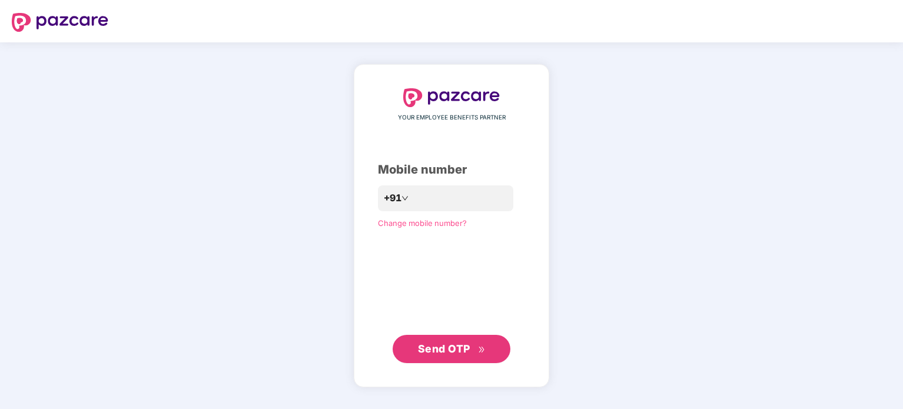 This screenshot has height=409, width=903. Describe the element at coordinates (451, 118) in the screenshot. I see `span: YOUR EMPLOYEE BENEFITS PARTNER` at that location.